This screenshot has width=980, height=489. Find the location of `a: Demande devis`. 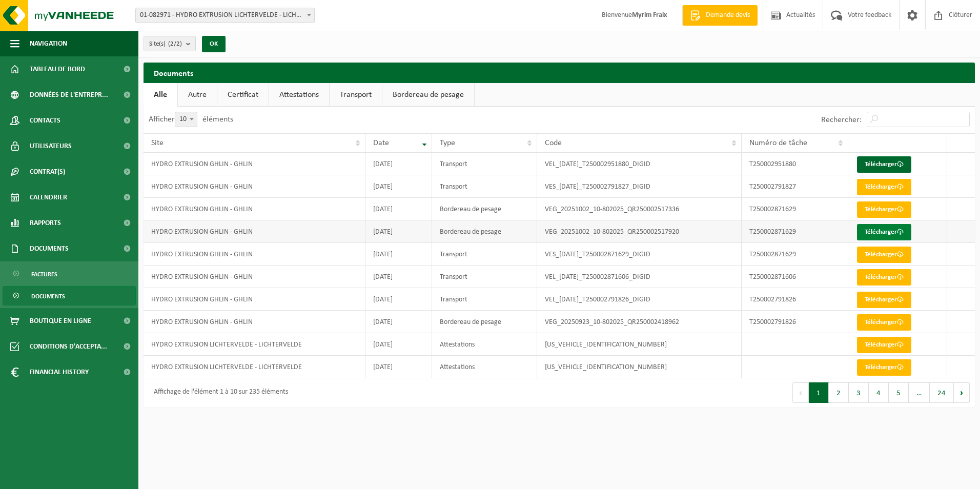

a: Demande devis is located at coordinates (720, 15).